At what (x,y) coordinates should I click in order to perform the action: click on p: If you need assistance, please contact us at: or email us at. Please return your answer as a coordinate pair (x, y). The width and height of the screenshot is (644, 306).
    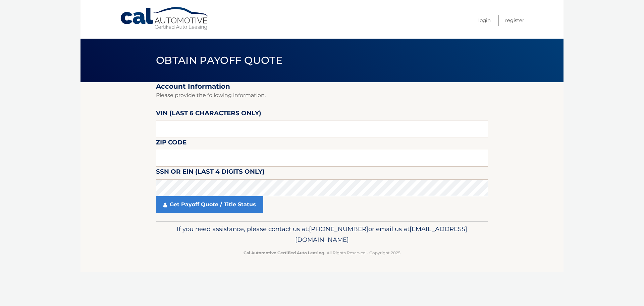
    Looking at the image, I should click on (322, 234).